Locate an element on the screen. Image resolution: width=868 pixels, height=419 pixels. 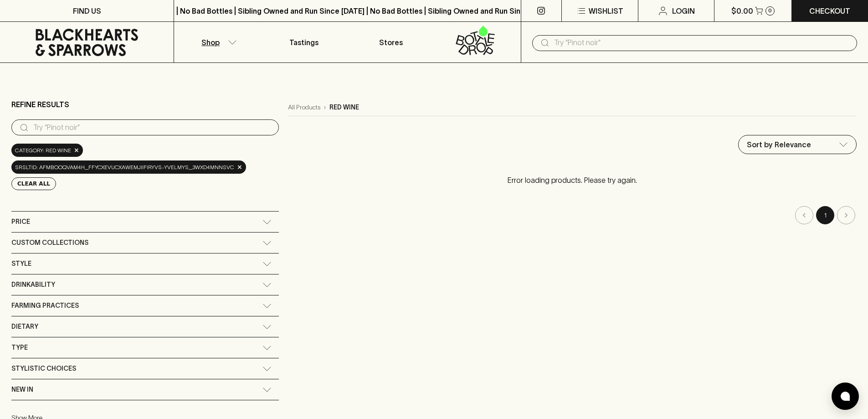
button: Shop is located at coordinates (217, 42).